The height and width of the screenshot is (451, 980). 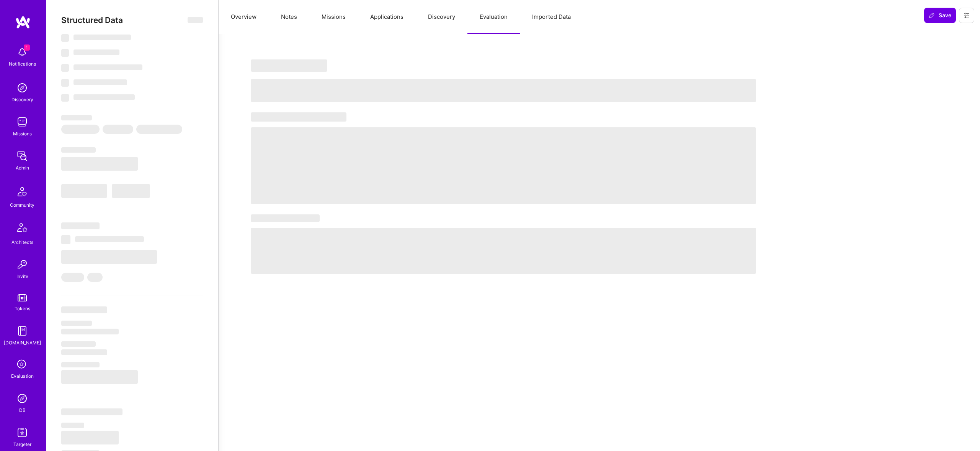 What do you see at coordinates (22, 410) in the screenshot?
I see `div: DB` at bounding box center [22, 410].